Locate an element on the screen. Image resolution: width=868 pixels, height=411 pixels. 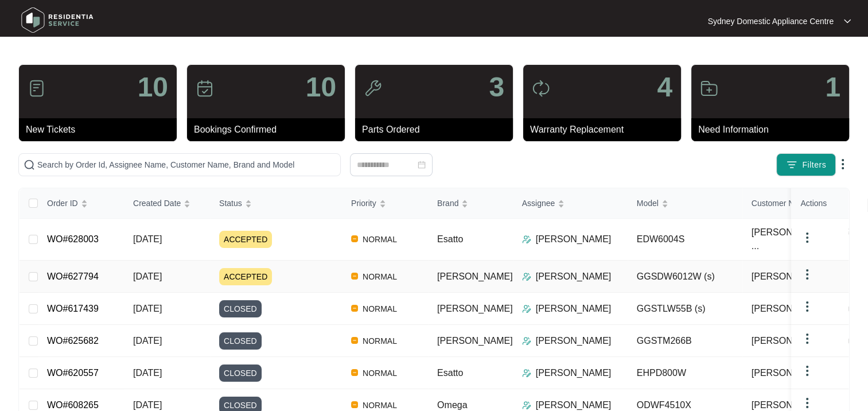
td: GGSDW6012W (s) is located at coordinates (685, 276).